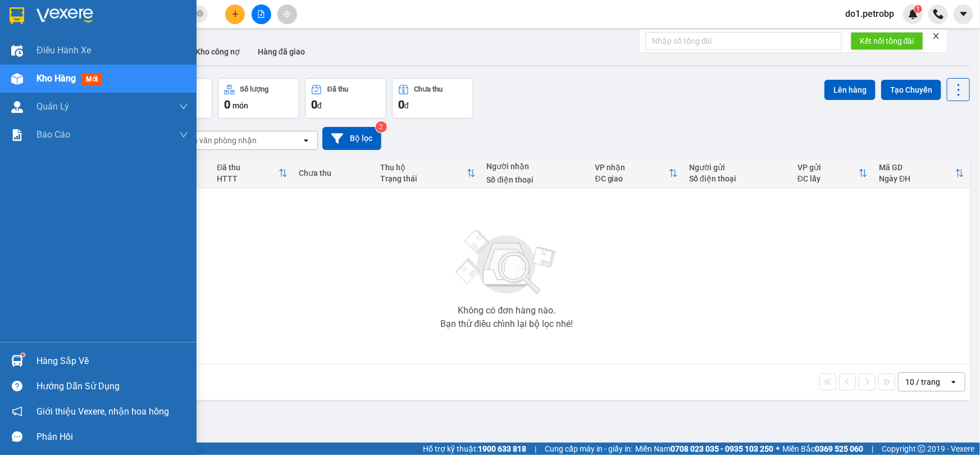  I want to click on span: notification, so click(17, 411).